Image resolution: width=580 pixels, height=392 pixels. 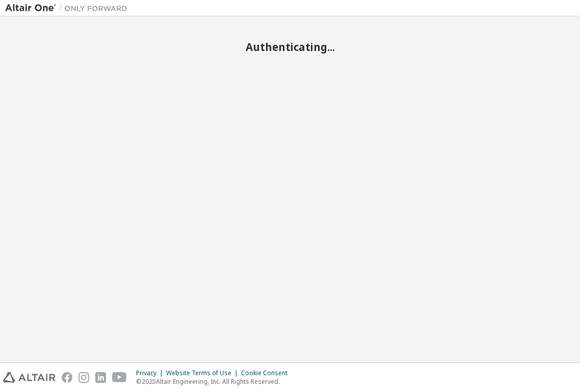 I want to click on img: instagram.svg, so click(x=84, y=377).